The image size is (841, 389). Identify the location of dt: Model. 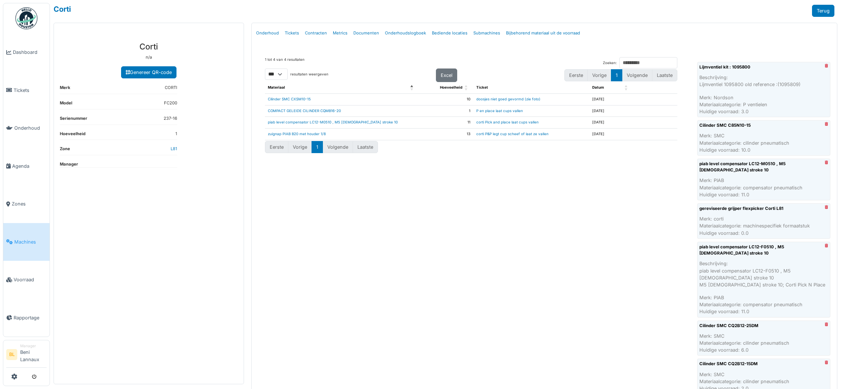
(66, 105).